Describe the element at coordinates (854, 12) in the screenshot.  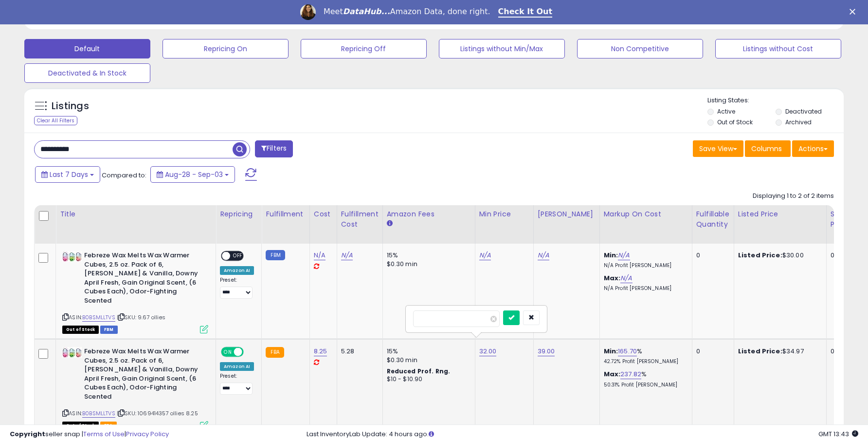
I see `div: Close` at that location.